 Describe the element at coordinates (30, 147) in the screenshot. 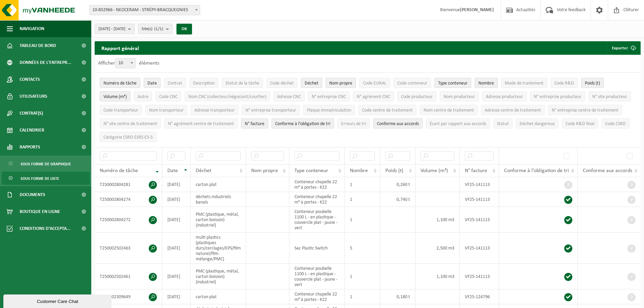

I see `span: Rapports` at that location.